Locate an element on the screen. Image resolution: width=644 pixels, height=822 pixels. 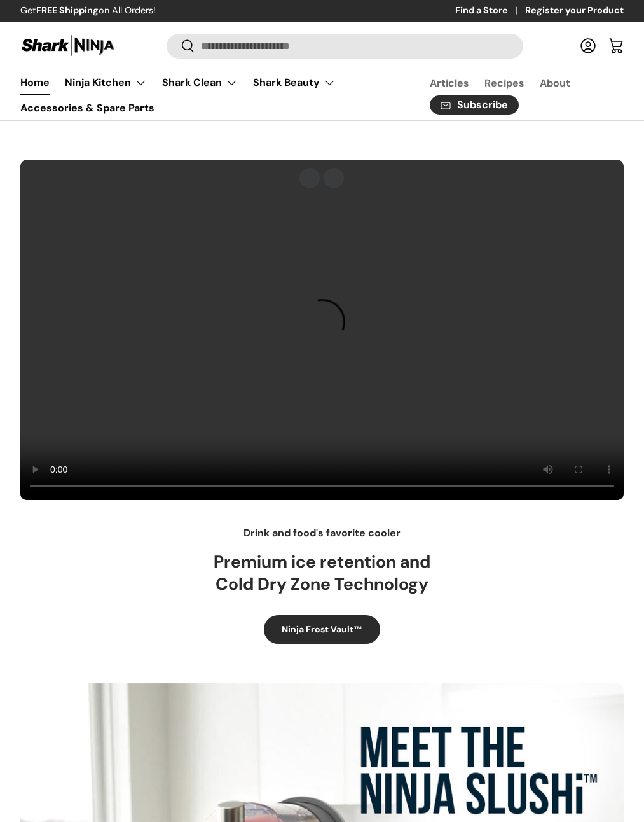
a: Ninja Frost Vault™ is located at coordinates (322, 629).